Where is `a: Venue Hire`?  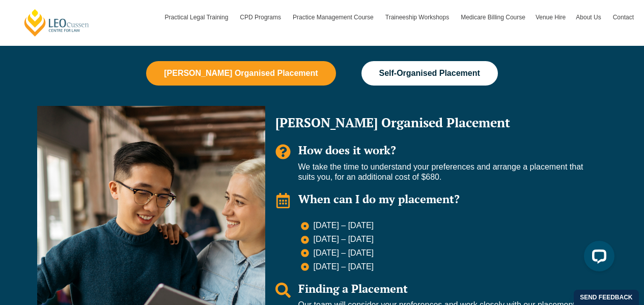
a: Venue Hire is located at coordinates (550, 17).